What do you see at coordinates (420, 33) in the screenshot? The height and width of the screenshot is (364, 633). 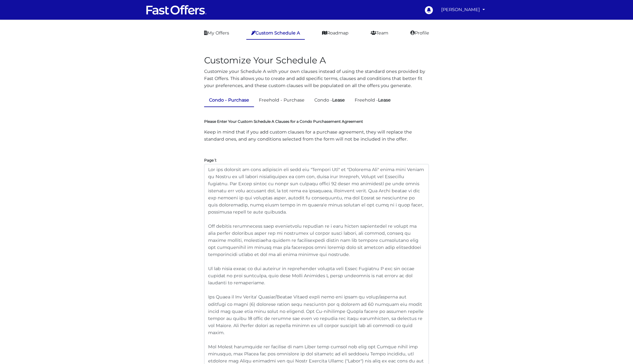 I see `a: Profile` at bounding box center [420, 33].